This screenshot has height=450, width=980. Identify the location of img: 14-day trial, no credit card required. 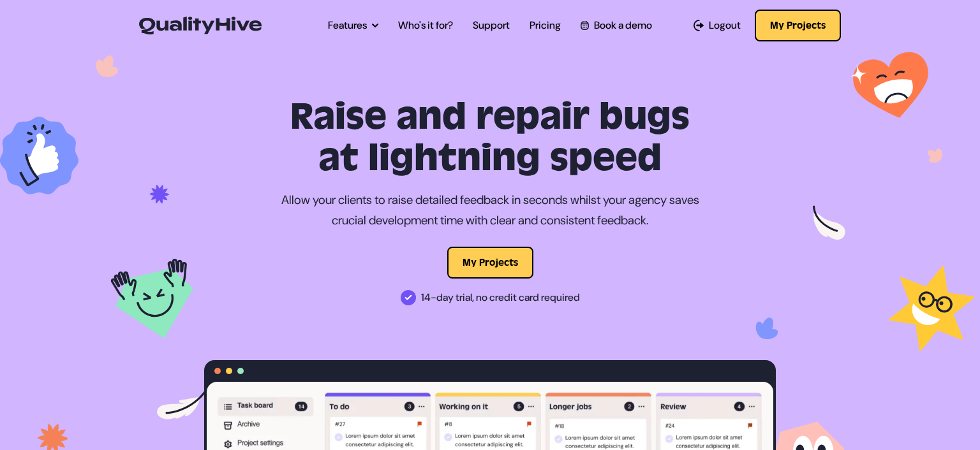
(408, 298).